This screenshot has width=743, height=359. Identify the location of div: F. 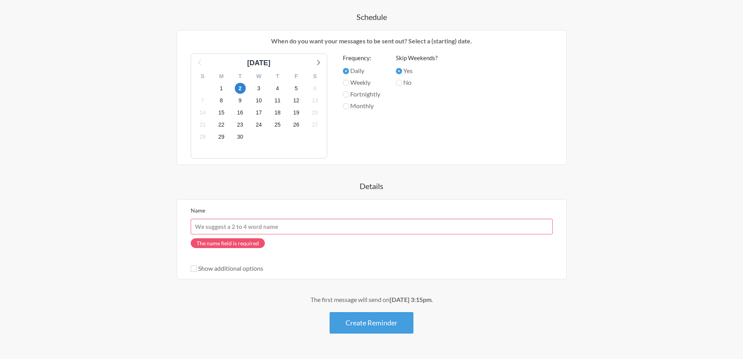
(297, 76).